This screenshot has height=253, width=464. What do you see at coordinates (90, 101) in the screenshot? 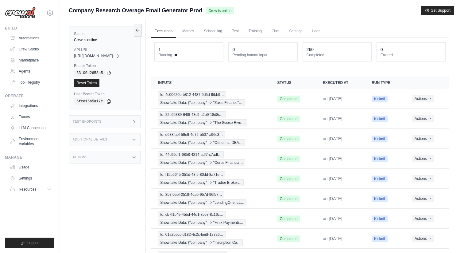
I see `code: 5fce16b5a17c` at bounding box center [90, 101].